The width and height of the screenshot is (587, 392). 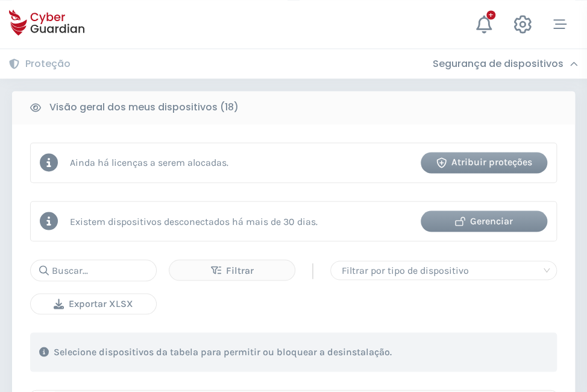 What do you see at coordinates (232, 270) in the screenshot?
I see `div: Filtrar` at bounding box center [232, 270].